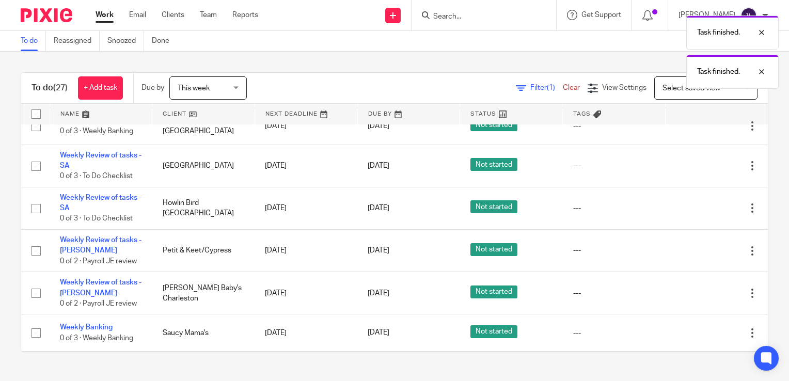 The height and width of the screenshot is (381, 789). Describe the element at coordinates (60, 88) in the screenshot. I see `span: (27)` at that location.